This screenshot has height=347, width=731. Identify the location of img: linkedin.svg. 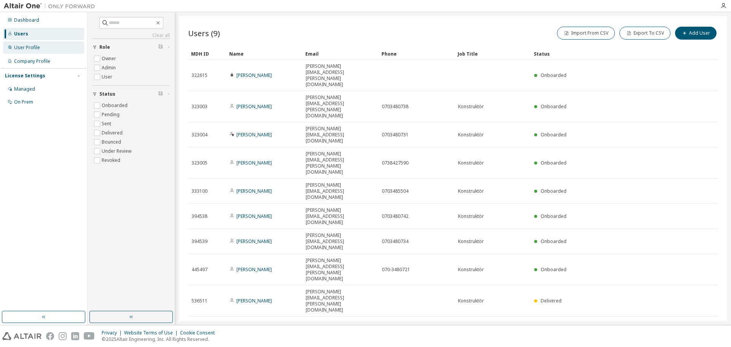
(75, 336).